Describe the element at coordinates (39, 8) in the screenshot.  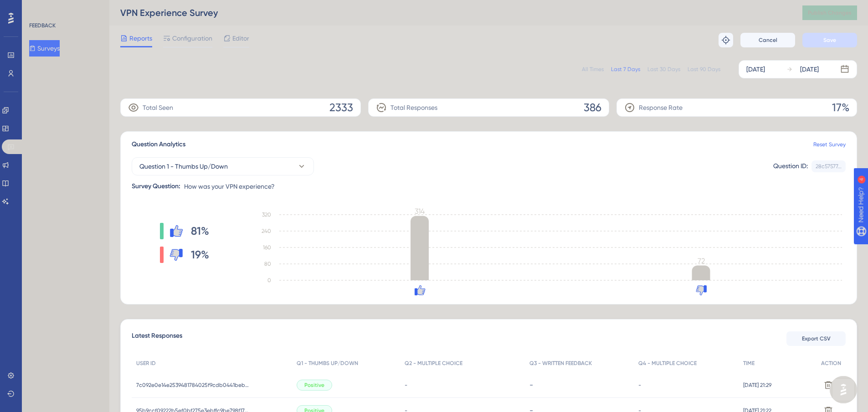
I see `span: Need Help?` at that location.